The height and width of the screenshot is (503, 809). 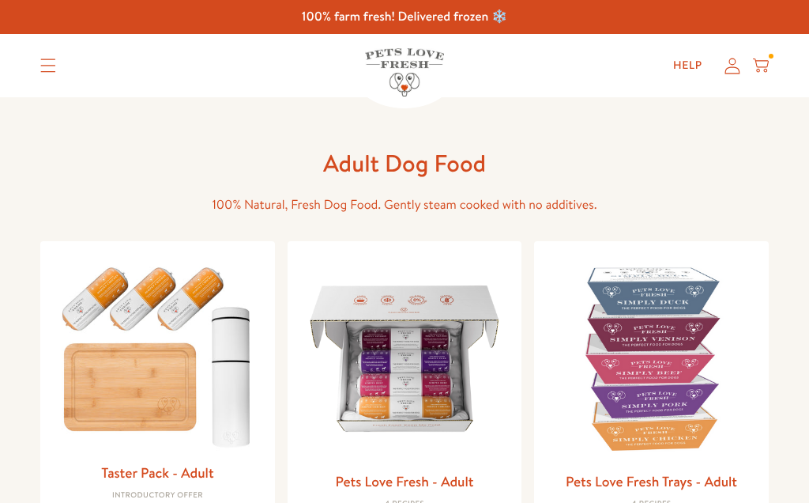 What do you see at coordinates (404, 205) in the screenshot?
I see `span: 100% Natural, Fresh Dog Food. Gently steam cooked with no additives.` at bounding box center [404, 205].